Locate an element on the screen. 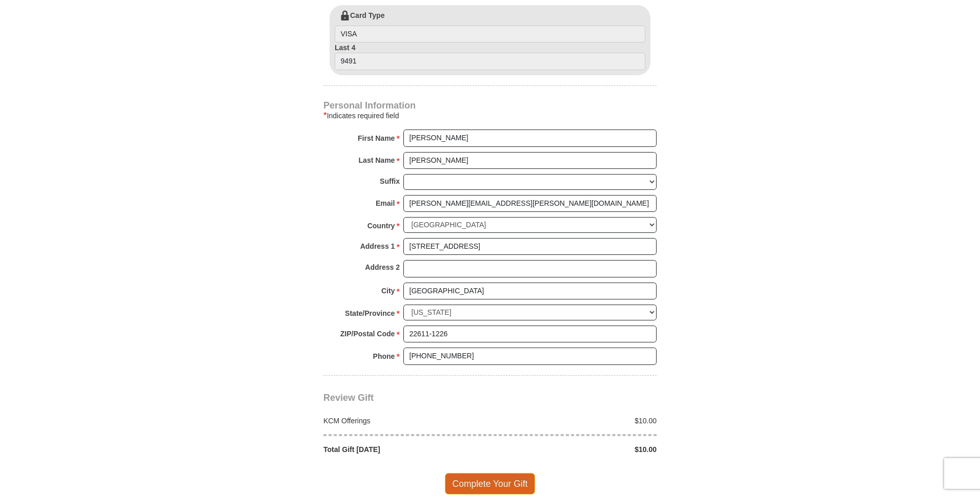  strong: Address 2 is located at coordinates (382, 267).